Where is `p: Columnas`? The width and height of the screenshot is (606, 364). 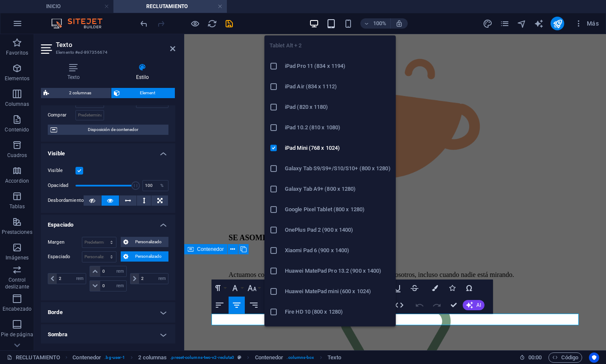 p: Columnas is located at coordinates (17, 104).